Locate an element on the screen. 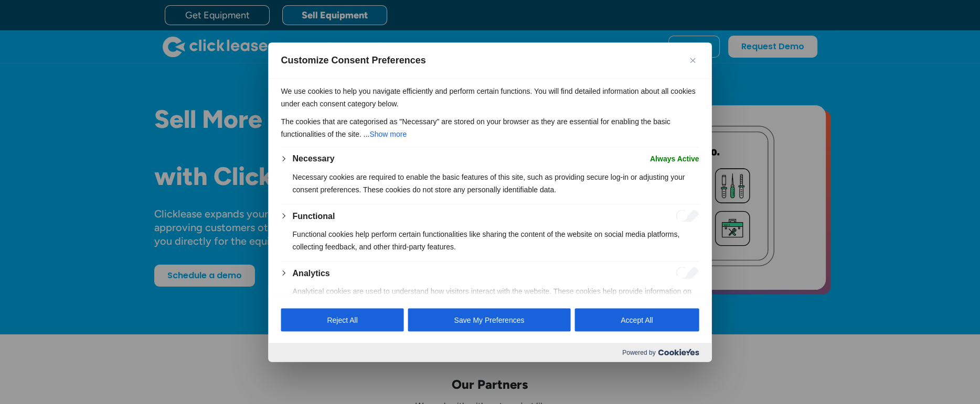  button: Necessary is located at coordinates (314, 159).